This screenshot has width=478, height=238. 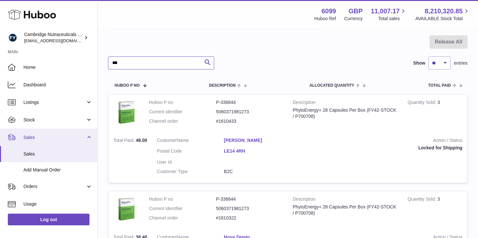 What do you see at coordinates (419, 63) in the screenshot?
I see `label: Show` at bounding box center [419, 63].